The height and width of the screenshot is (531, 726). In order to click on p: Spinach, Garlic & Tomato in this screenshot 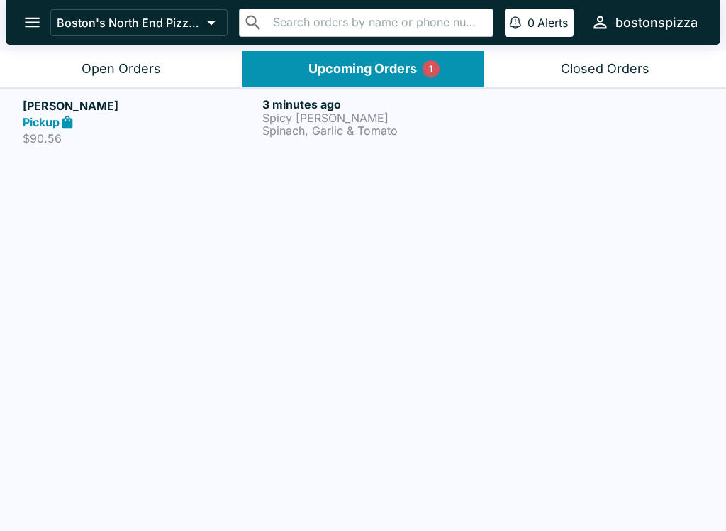, I will do `click(380, 131)`.